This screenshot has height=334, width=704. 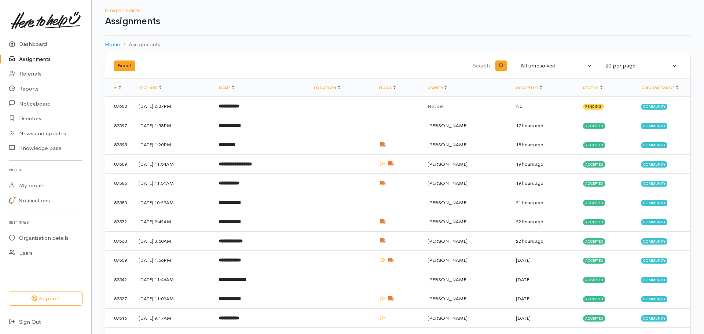 I want to click on span: No, so click(x=519, y=106).